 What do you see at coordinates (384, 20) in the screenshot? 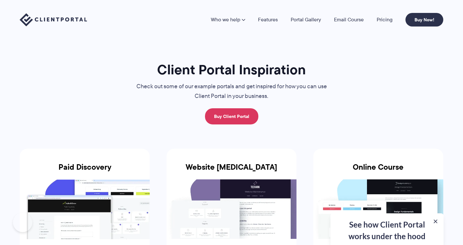
I see `a: Pricing` at bounding box center [384, 20].